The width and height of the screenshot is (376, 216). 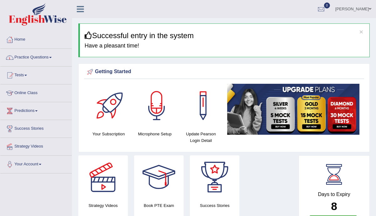 What do you see at coordinates (334, 206) in the screenshot?
I see `b: 8` at bounding box center [334, 206].